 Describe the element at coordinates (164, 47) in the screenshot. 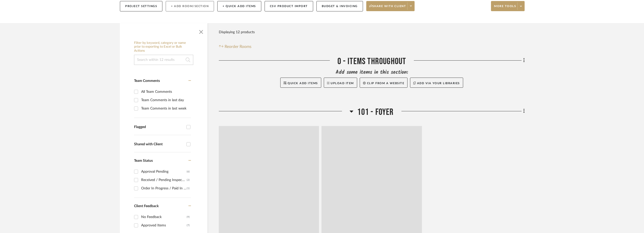

I see `h6: Filter by keyword, category or name prior to exporting to Excel or Bulk Actions` at that location.